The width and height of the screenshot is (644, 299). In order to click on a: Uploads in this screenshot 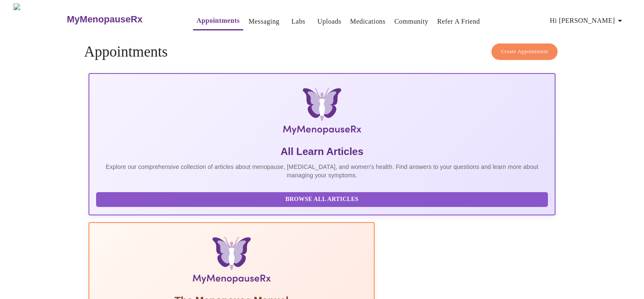, I will do `click(329, 22)`.